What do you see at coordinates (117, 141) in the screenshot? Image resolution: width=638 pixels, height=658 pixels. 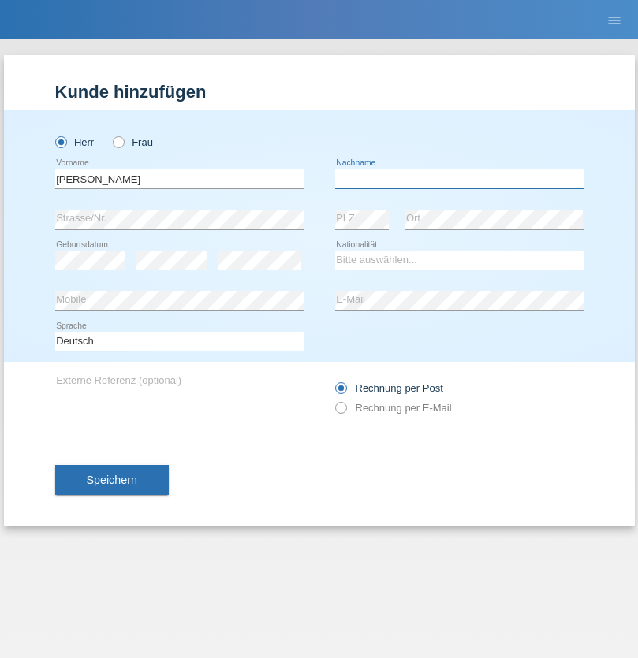 I see `input: Frau` at bounding box center [117, 141].